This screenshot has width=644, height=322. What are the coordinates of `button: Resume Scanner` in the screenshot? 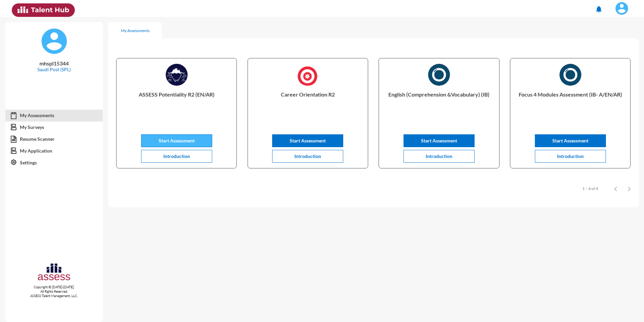 It's located at (54, 139).